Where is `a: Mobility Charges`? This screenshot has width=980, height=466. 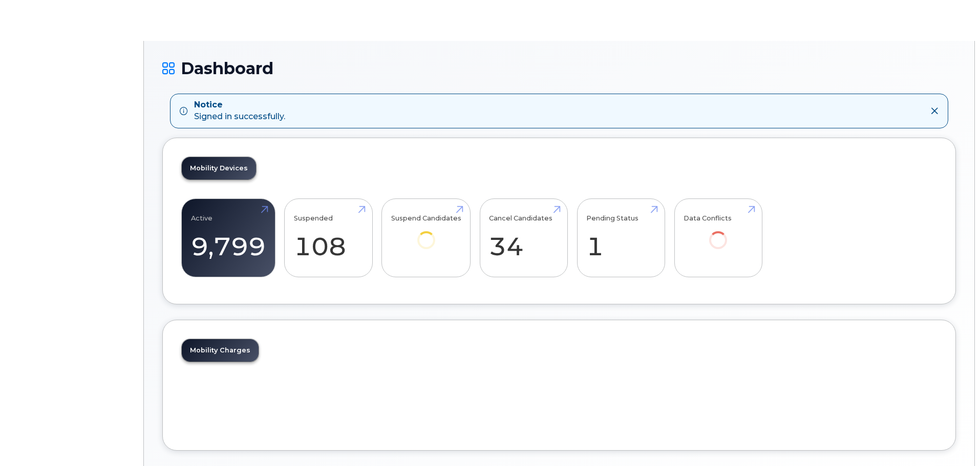 a: Mobility Charges is located at coordinates (220, 350).